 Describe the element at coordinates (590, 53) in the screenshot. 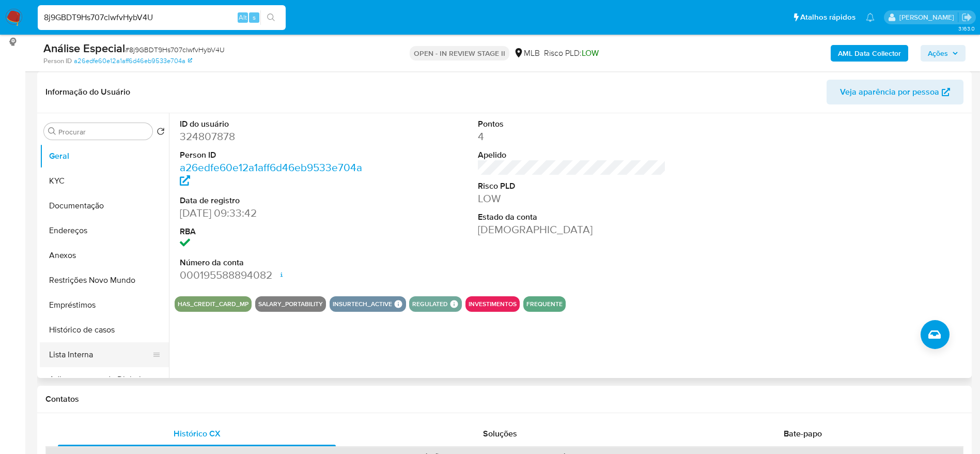

I see `span: LOW` at that location.